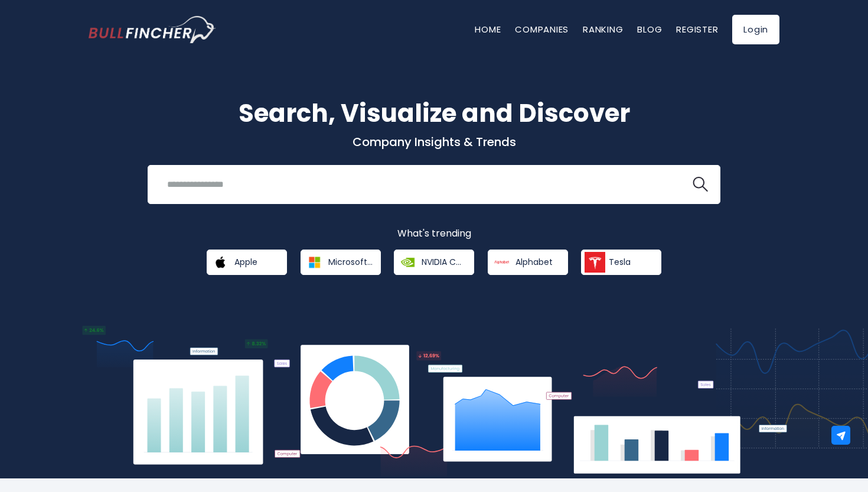  I want to click on p: Company Insights & Trends, so click(434, 142).